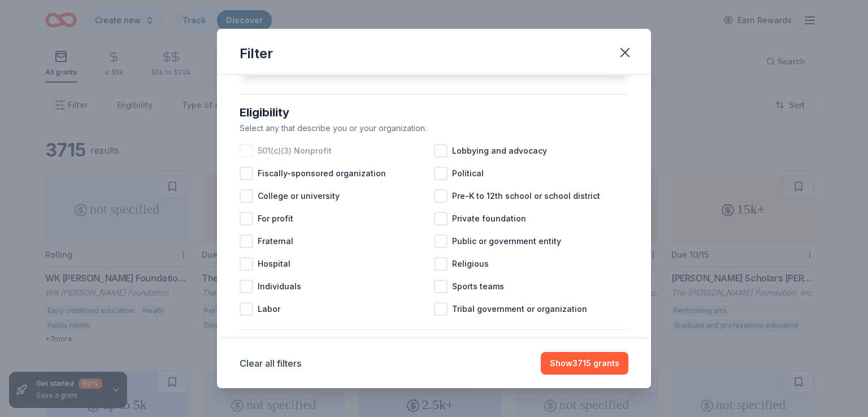 This screenshot has width=868, height=417. What do you see at coordinates (270, 364) in the screenshot?
I see `button: Clear all filters` at bounding box center [270, 364].